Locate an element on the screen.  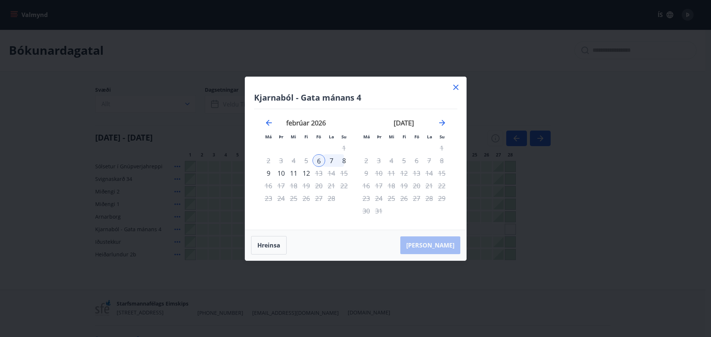
td: Not available. sunnudagur, 22. mars 2026 is located at coordinates (442, 186).